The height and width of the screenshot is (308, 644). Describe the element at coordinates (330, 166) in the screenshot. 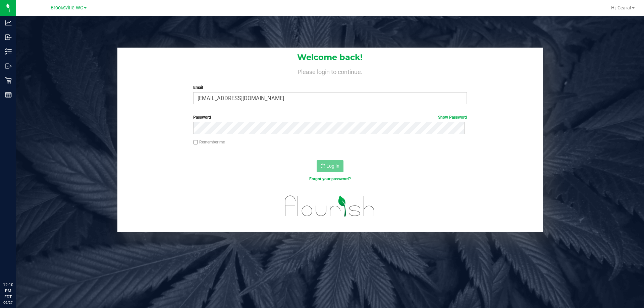

I see `button: Log In` at that location.